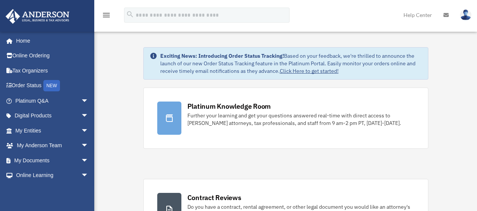 The width and height of the screenshot is (477, 211). Describe the element at coordinates (52, 86) in the screenshot. I see `a: Order StatusNEW` at that location.